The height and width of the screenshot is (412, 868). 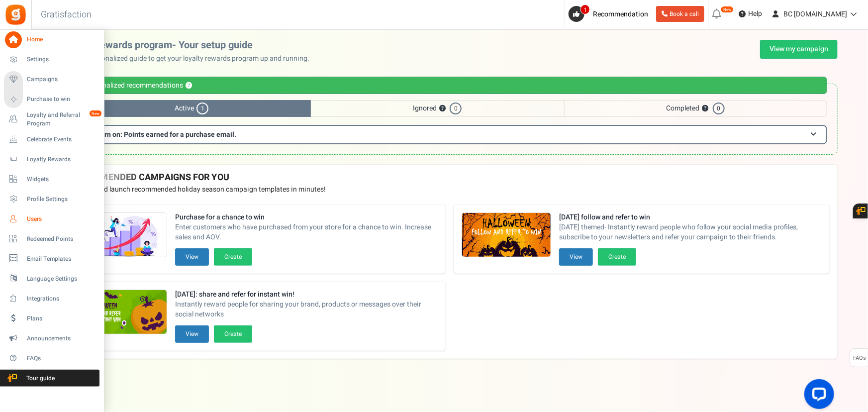 I want to click on span: Enter customers who have purchased from your store for a chance to win. Increase sales and AOV., so click(x=306, y=232).